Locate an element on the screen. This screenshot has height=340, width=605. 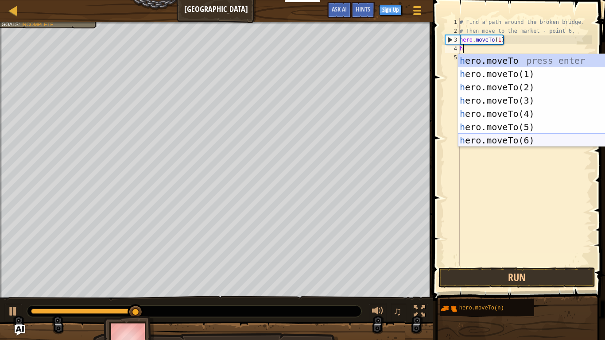
button: Show game menu is located at coordinates (417, 12).